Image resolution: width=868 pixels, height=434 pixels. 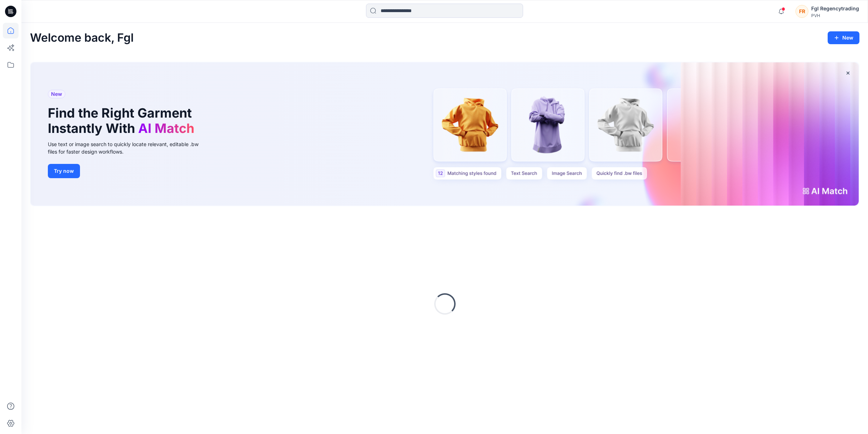 What do you see at coordinates (802, 12) in the screenshot?
I see `div: FR` at bounding box center [802, 12].